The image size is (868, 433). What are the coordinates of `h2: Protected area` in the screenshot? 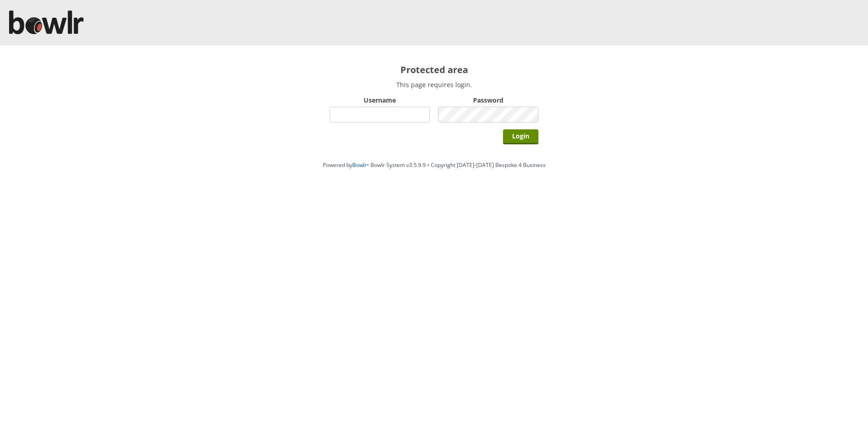 It's located at (434, 69).